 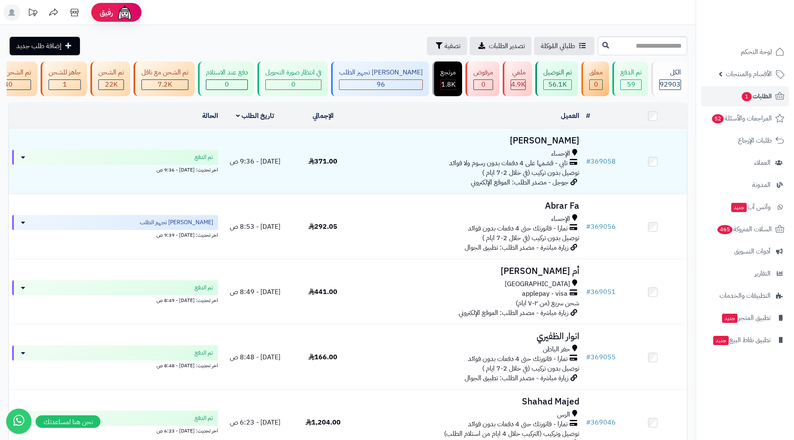 I want to click on span: 292.05, so click(x=323, y=227).